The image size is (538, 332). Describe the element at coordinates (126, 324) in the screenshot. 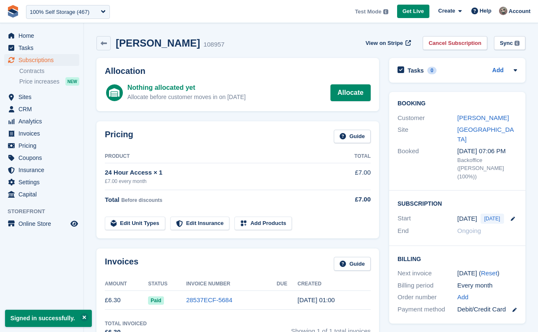

I see `div: Total Invoiced` at that location.